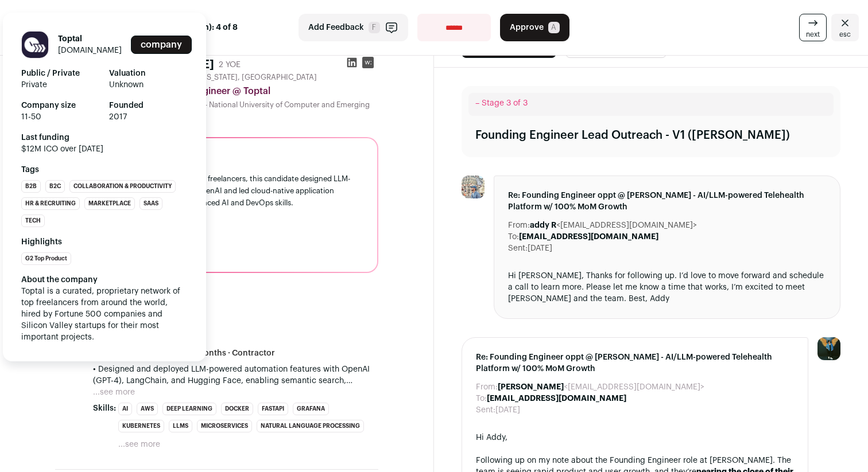 This screenshot has width=868, height=472. Describe the element at coordinates (554, 27) in the screenshot. I see `span: A` at that location.